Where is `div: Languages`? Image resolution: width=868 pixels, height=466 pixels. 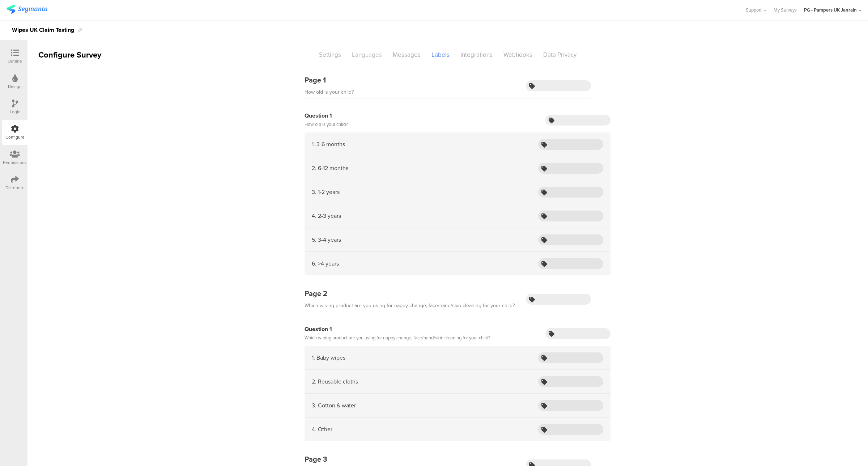
div: Languages is located at coordinates (367, 55).